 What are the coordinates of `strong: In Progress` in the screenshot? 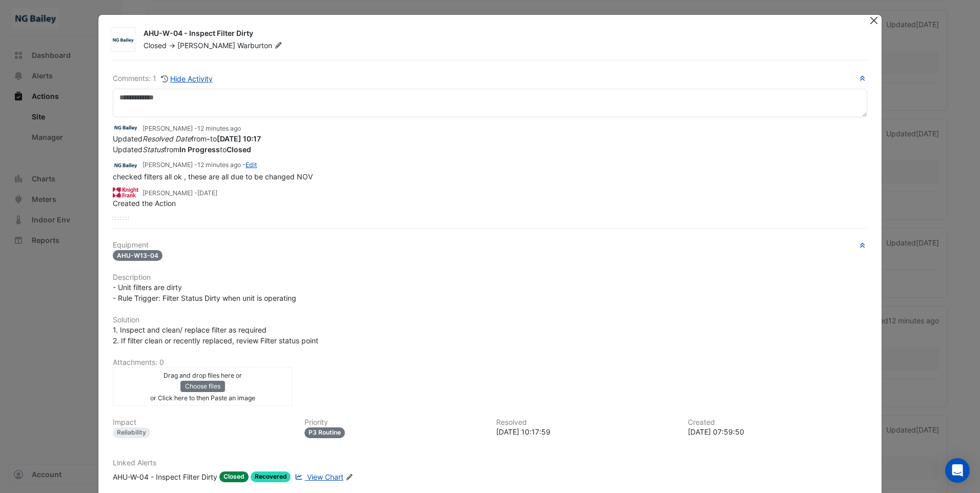 It's located at (200, 149).